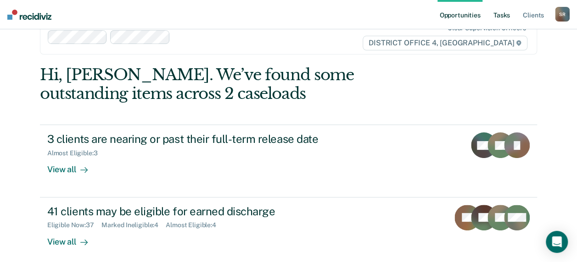  What do you see at coordinates (133, 225) in the screenshot?
I see `div: Marked Ineligible : 4` at bounding box center [133, 225].